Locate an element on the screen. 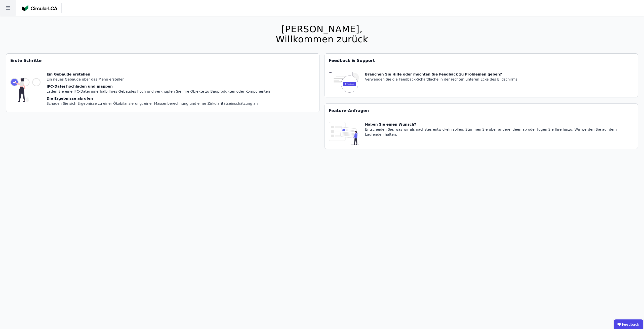 The height and width of the screenshot is (329, 644). div: Feature-Anfragen is located at coordinates (482, 111).